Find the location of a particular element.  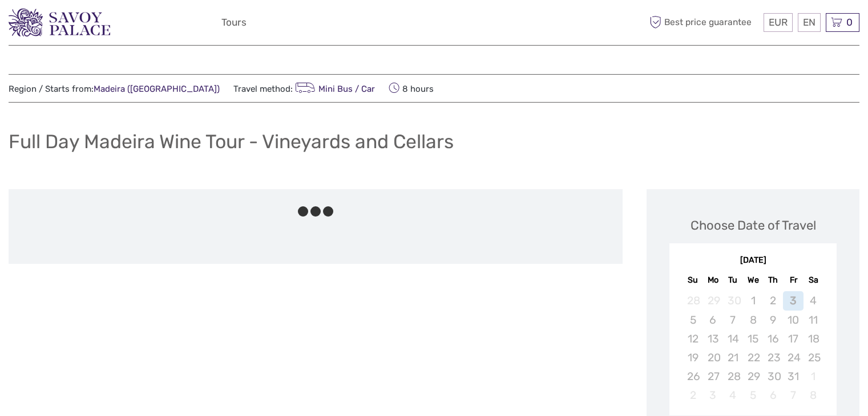

div: Not available Saturday, November 8th, 2025 is located at coordinates (813, 395).